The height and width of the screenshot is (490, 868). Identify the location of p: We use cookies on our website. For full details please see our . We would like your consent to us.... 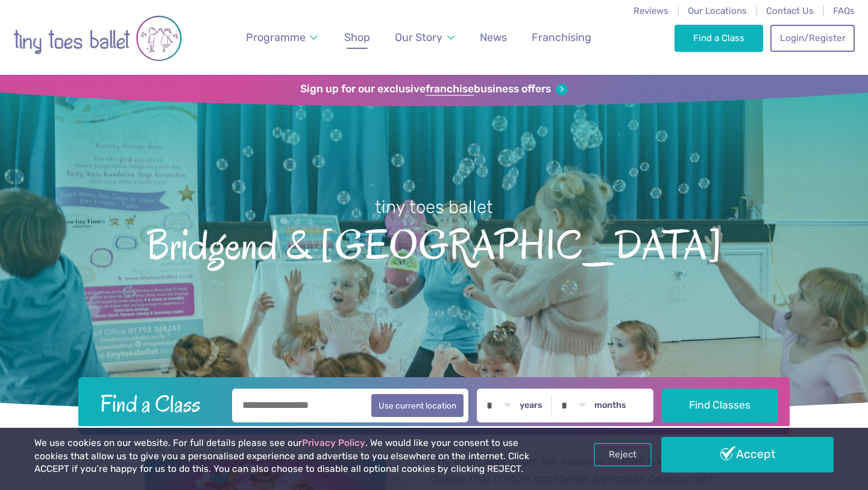
(294, 456).